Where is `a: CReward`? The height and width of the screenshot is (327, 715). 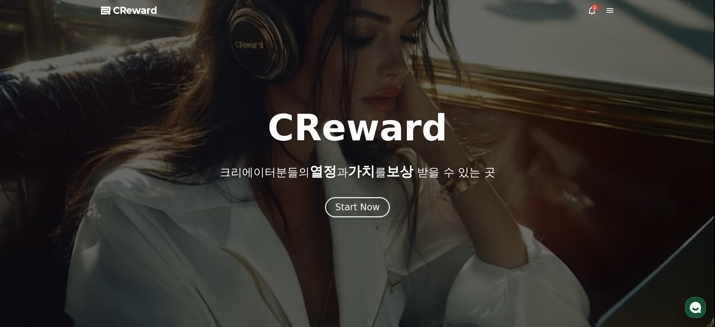
a: CReward is located at coordinates (129, 11).